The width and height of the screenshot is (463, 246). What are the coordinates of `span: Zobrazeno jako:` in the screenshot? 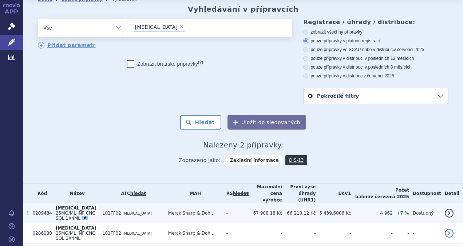 It's located at (200, 160).